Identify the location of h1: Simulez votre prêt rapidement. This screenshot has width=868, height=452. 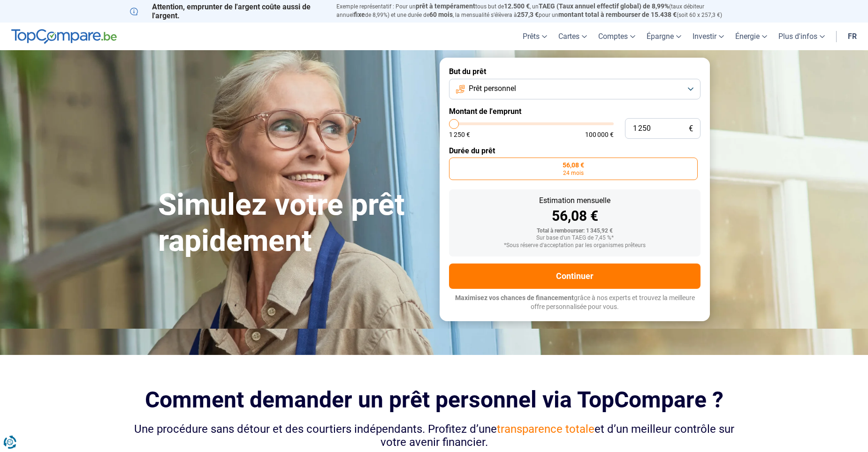
(293, 223).